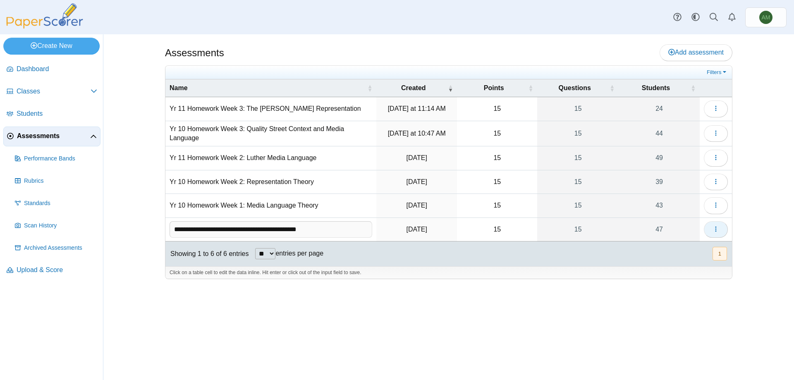 The height and width of the screenshot is (380, 794). Describe the element at coordinates (53, 91) in the screenshot. I see `span: Classes` at that location.